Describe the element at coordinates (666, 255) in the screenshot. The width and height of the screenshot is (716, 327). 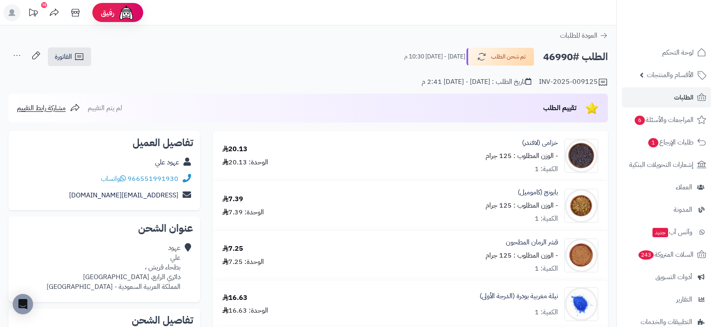
I see `a: السلات المتروكة243` at that location.